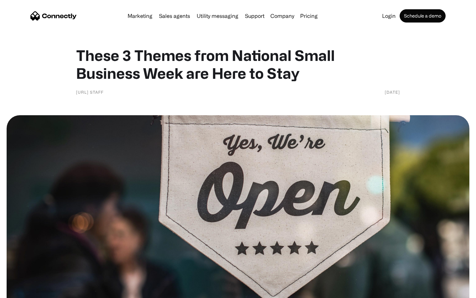  Describe the element at coordinates (282, 16) in the screenshot. I see `div: Company` at that location.